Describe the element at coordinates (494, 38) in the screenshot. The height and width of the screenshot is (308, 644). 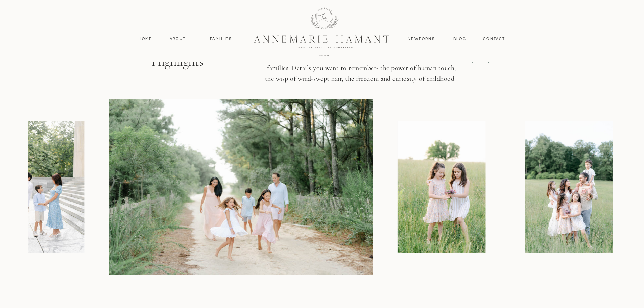
I see `nav: contact` at that location.